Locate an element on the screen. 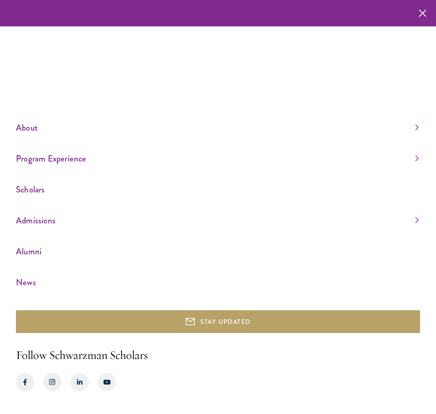 The image size is (436, 414). a: Scholars is located at coordinates (217, 189).